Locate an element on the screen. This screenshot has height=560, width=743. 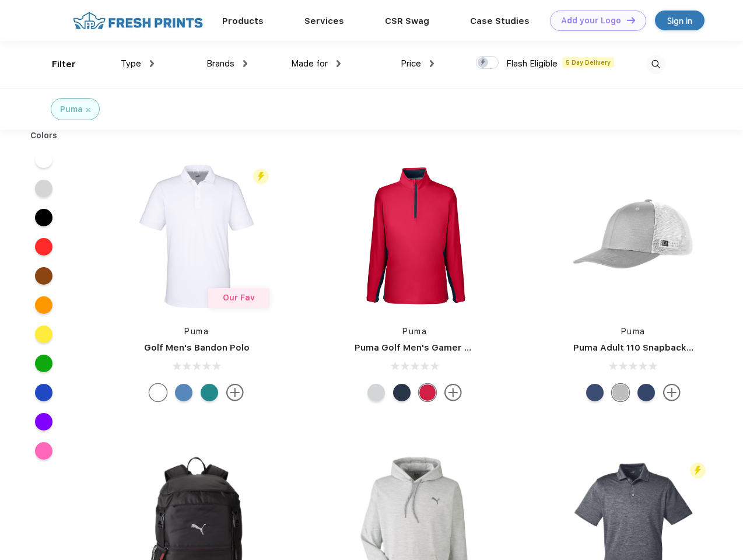
a: Sign in is located at coordinates (680, 21).